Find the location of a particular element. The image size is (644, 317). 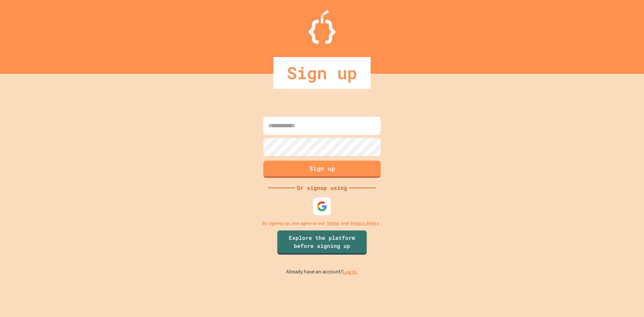

a: Privacy Policy is located at coordinates (365, 223).